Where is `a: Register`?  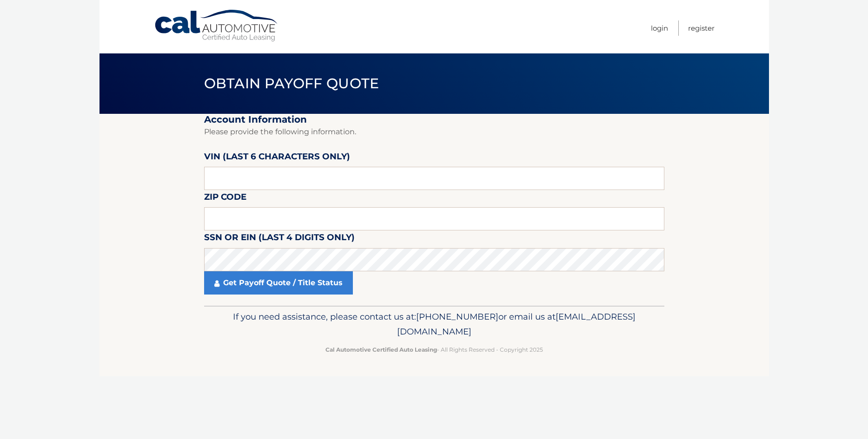 a: Register is located at coordinates (701, 28).